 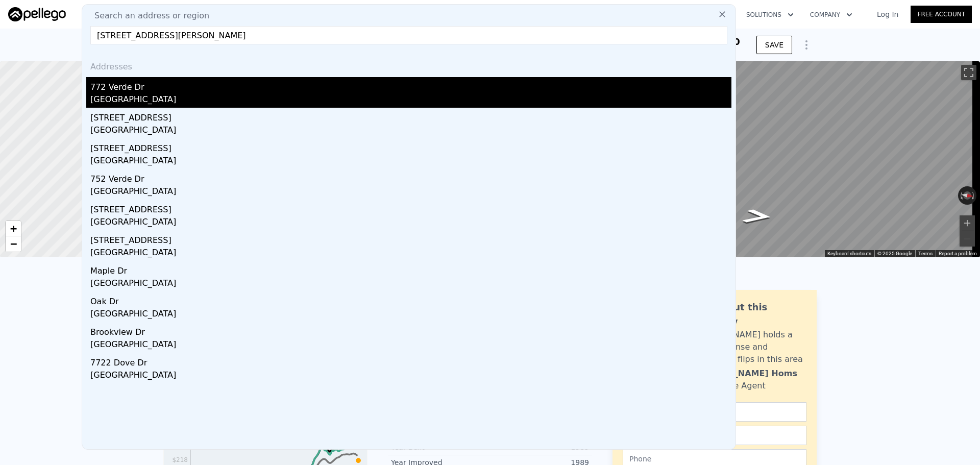 What do you see at coordinates (957, 253) in the screenshot?
I see `a: Report a problem` at bounding box center [957, 253].